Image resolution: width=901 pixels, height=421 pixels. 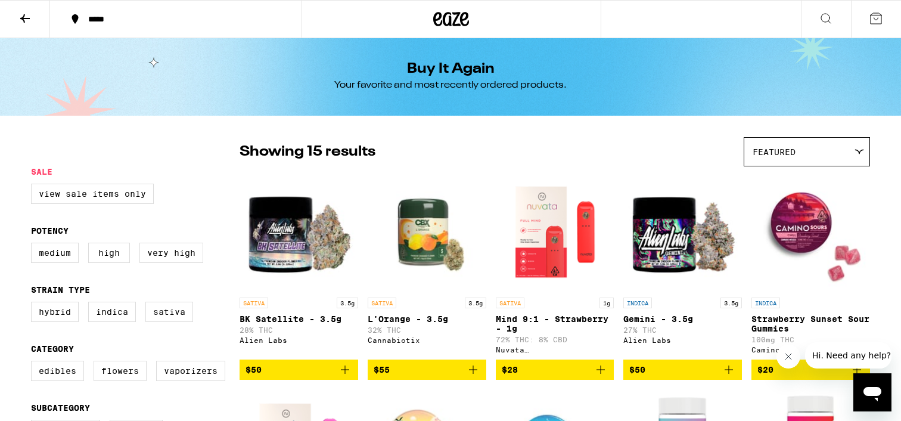 What do you see at coordinates (60, 290) in the screenshot?
I see `legend: Strain Type` at bounding box center [60, 290].